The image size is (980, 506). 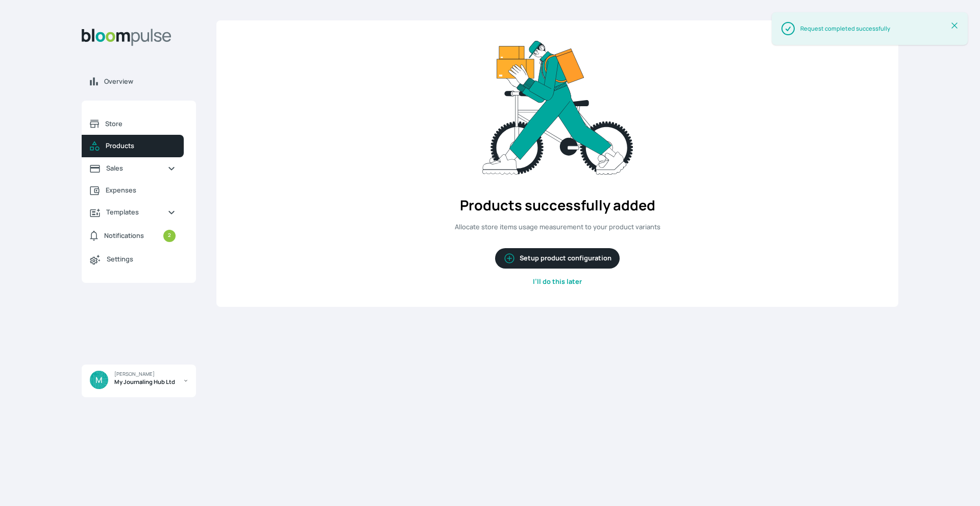 I want to click on span: M, so click(x=99, y=380).